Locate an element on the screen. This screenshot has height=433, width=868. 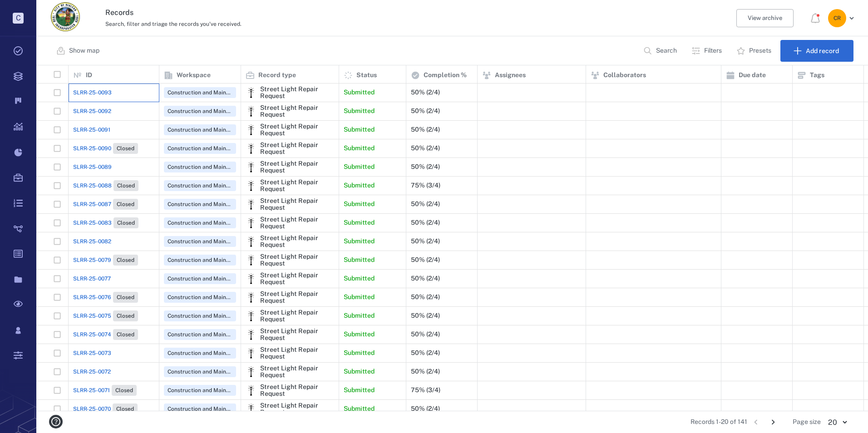
button: View archive is located at coordinates (765, 18).